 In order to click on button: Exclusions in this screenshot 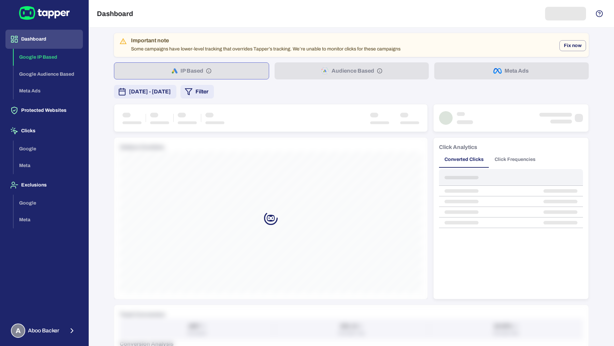, I will do `click(44, 185)`.